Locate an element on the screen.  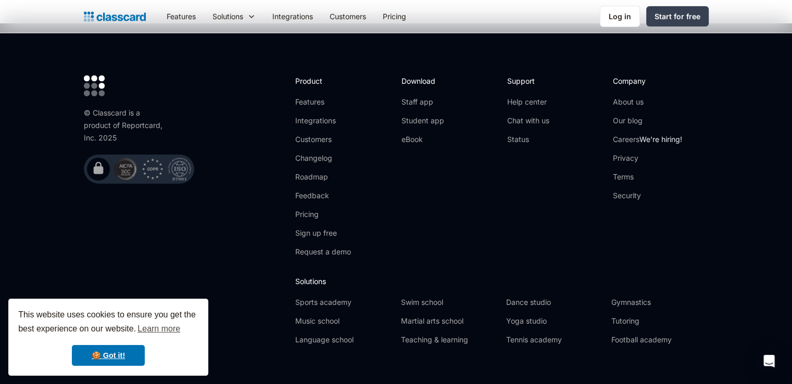
a: home is located at coordinates (115, 17).